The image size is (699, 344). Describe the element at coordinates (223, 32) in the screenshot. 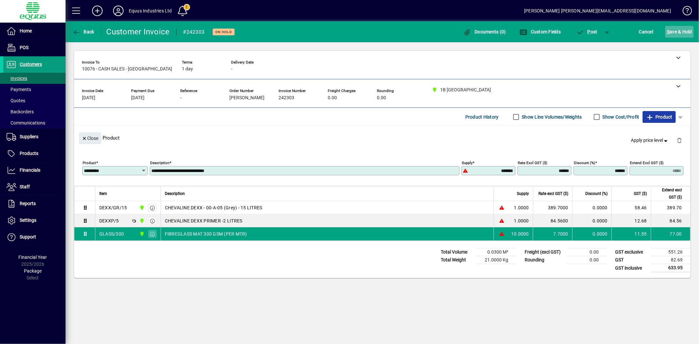

I see `span: On hold` at that location.